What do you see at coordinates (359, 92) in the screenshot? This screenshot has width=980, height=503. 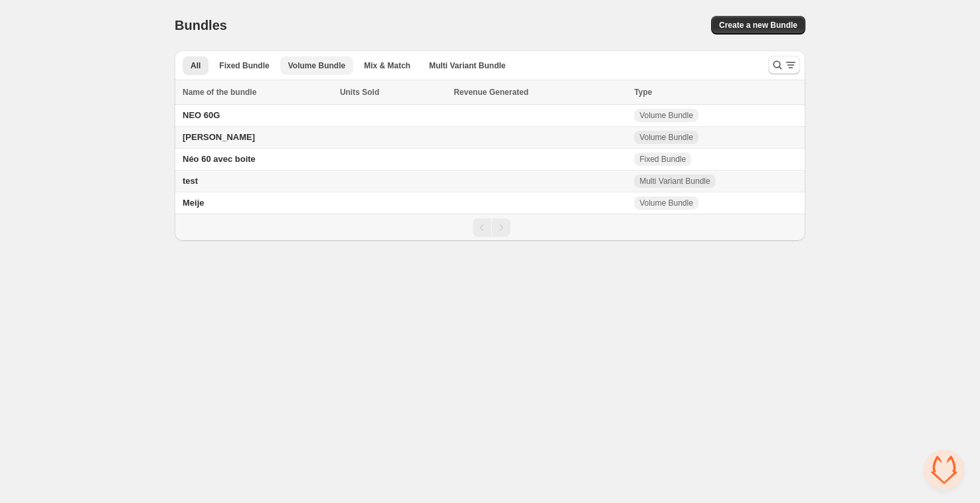 I see `span: Units Sold` at bounding box center [359, 92].